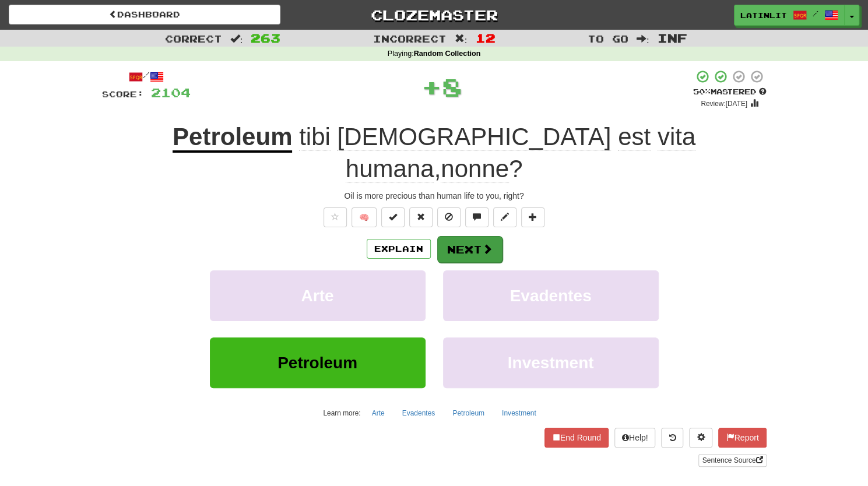 This screenshot has width=868, height=486. What do you see at coordinates (635, 137) in the screenshot?
I see `span: est` at bounding box center [635, 137].